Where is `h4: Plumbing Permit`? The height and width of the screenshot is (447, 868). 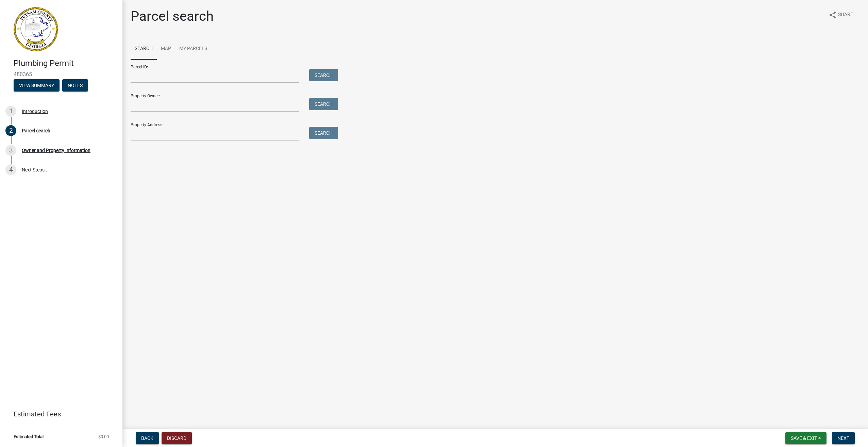 h4: Plumbing Permit is located at coordinates (66, 63).